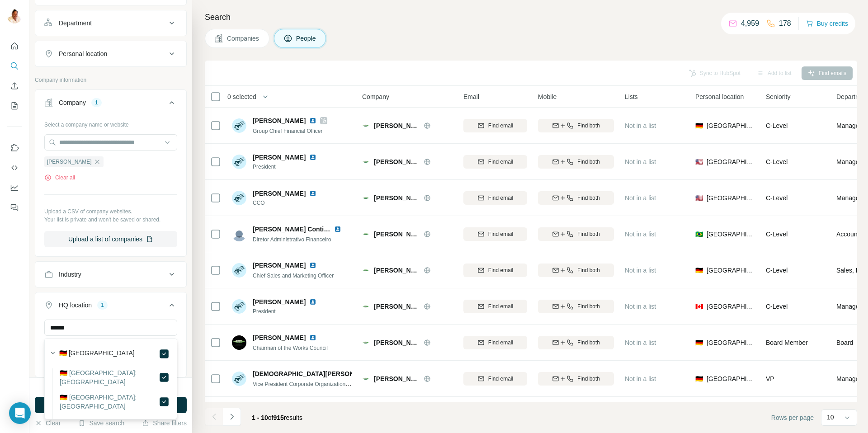 The image size is (868, 433). Describe the element at coordinates (15, 208) in the screenshot. I see `button: Feedback` at that location.